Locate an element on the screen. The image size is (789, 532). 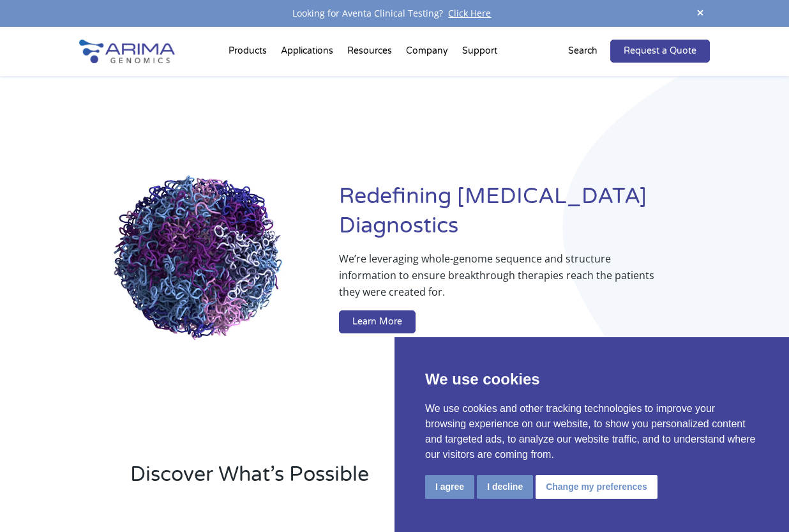
h2: Discover What’s Possible is located at coordinates (337, 480).